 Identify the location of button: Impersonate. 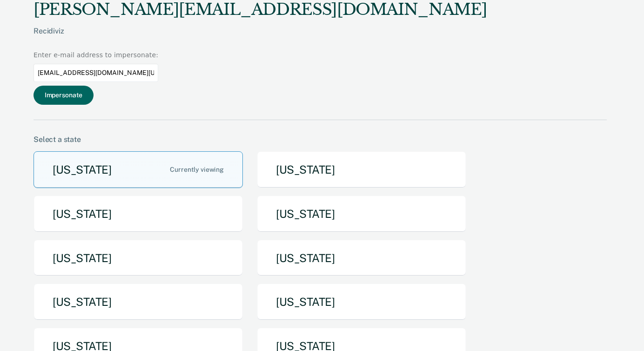
(63, 95).